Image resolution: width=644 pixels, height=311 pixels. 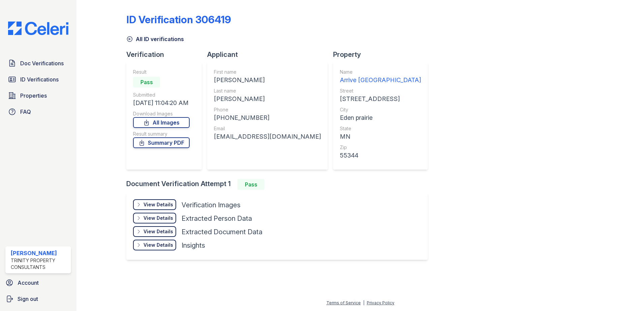 What do you see at coordinates (42, 63) in the screenshot?
I see `span: Doc Verifications` at bounding box center [42, 63].